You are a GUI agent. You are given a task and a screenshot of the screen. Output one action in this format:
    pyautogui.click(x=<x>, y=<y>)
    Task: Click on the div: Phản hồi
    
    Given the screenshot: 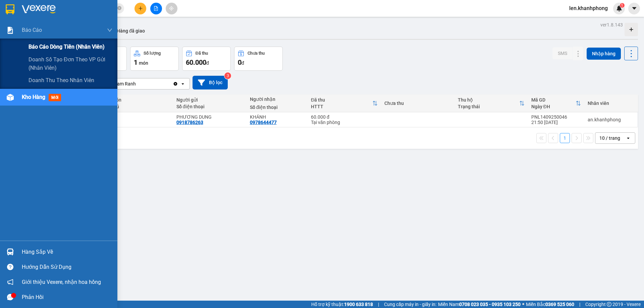 What is the action you would take?
    pyautogui.click(x=67, y=297)
    